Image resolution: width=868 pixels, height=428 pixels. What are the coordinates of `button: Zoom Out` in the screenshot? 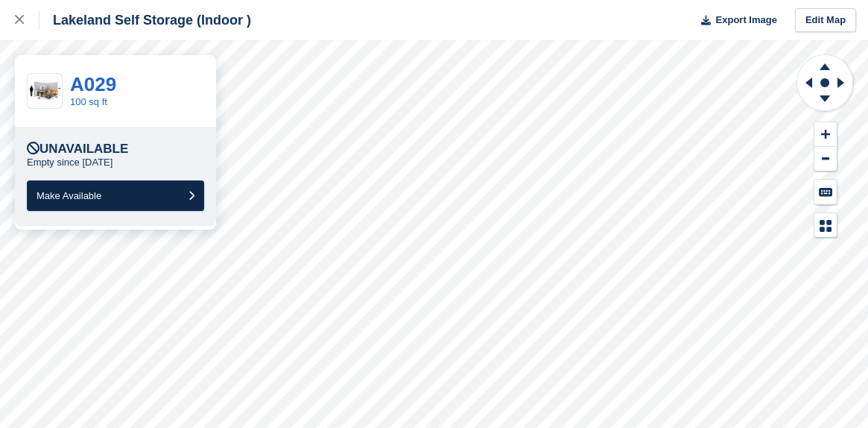 It's located at (825, 159).